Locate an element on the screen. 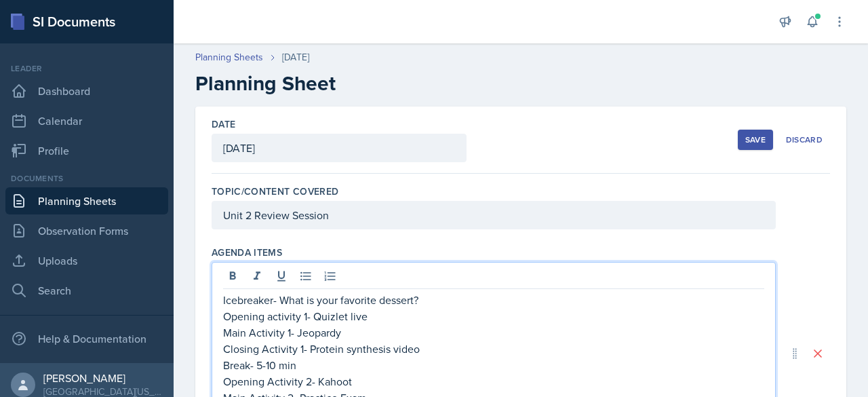 The height and width of the screenshot is (397, 868). label: Topic/Content Covered is located at coordinates (275, 192).